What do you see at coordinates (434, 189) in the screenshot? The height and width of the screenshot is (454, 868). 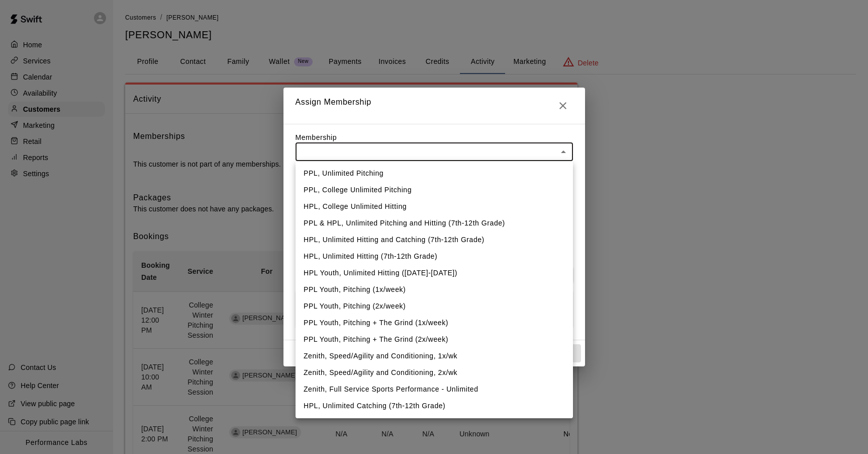 I see `li: PPL, College Unlimited Pitching` at bounding box center [434, 189].